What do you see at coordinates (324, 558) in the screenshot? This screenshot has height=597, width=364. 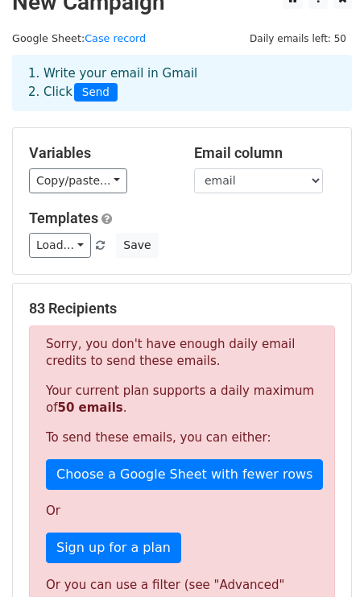 I see `div: 聊天小工具` at bounding box center [324, 558].